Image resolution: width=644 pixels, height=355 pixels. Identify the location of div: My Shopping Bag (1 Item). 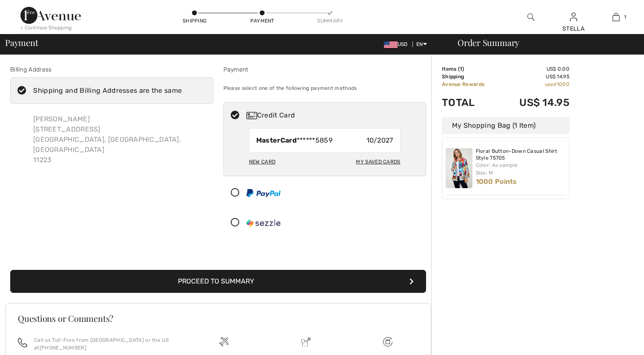
(506, 125).